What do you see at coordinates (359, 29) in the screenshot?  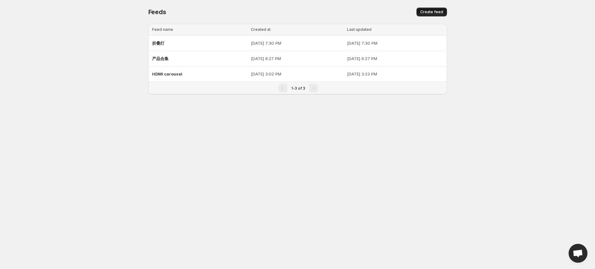 I see `span: Last updated` at bounding box center [359, 29].